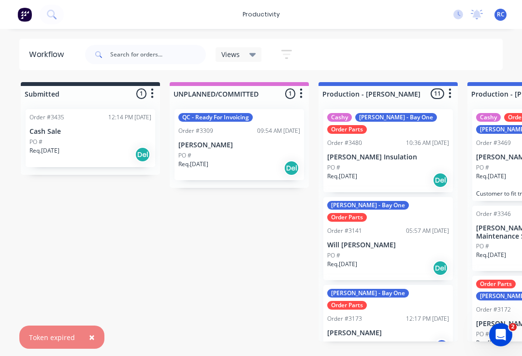 The height and width of the screenshot is (356, 522). Describe the element at coordinates (25, 15) in the screenshot. I see `img: Factory` at that location.